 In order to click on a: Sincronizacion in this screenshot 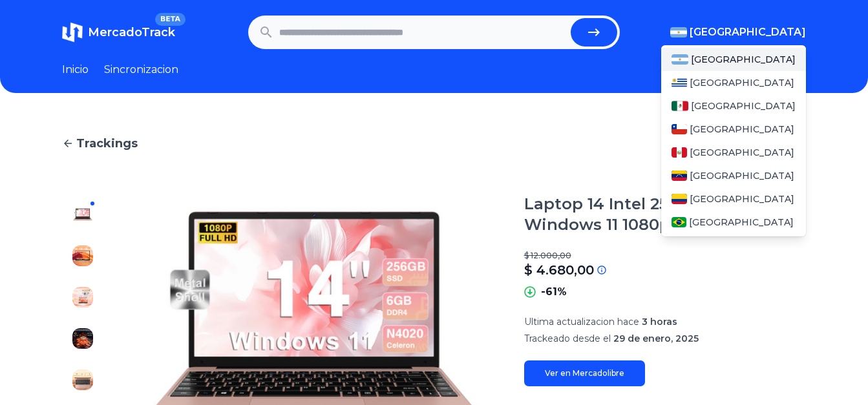, I will do `click(141, 69)`.